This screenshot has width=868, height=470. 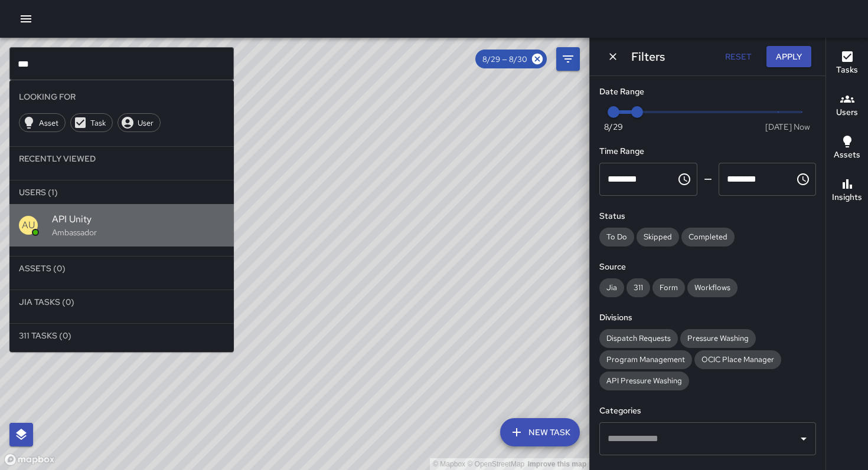 What do you see at coordinates (708, 216) in the screenshot?
I see `h6: Status` at bounding box center [708, 216].